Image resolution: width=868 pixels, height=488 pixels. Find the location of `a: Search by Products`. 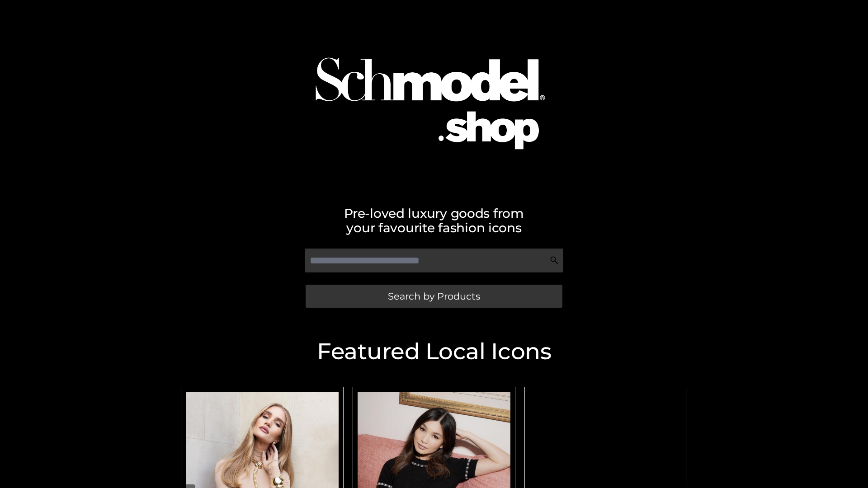

a: Search by Products is located at coordinates (434, 296).